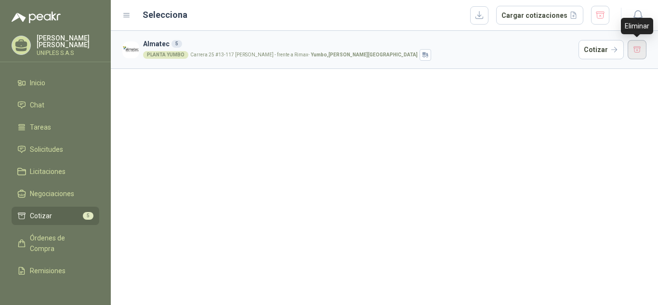 This screenshot has height=305, width=658. I want to click on span: 5, so click(88, 216).